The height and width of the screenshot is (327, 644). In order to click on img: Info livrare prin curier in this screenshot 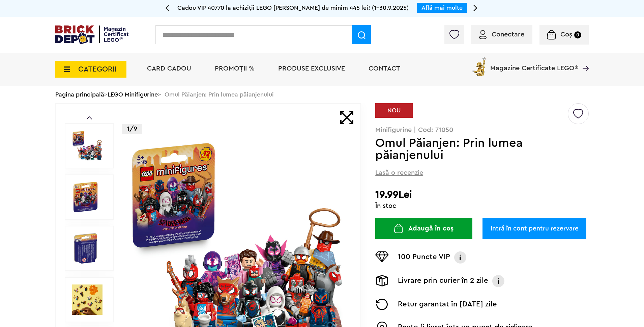, I will do `click(499, 281)`.